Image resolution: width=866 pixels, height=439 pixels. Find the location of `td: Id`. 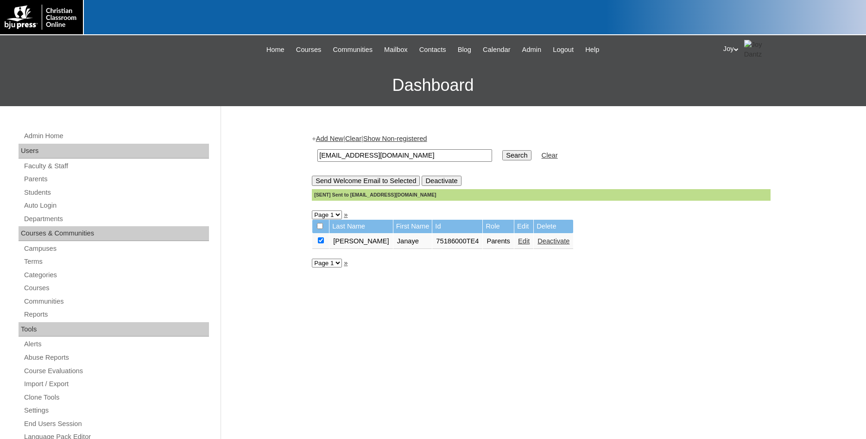

td: Id is located at coordinates (457, 226).